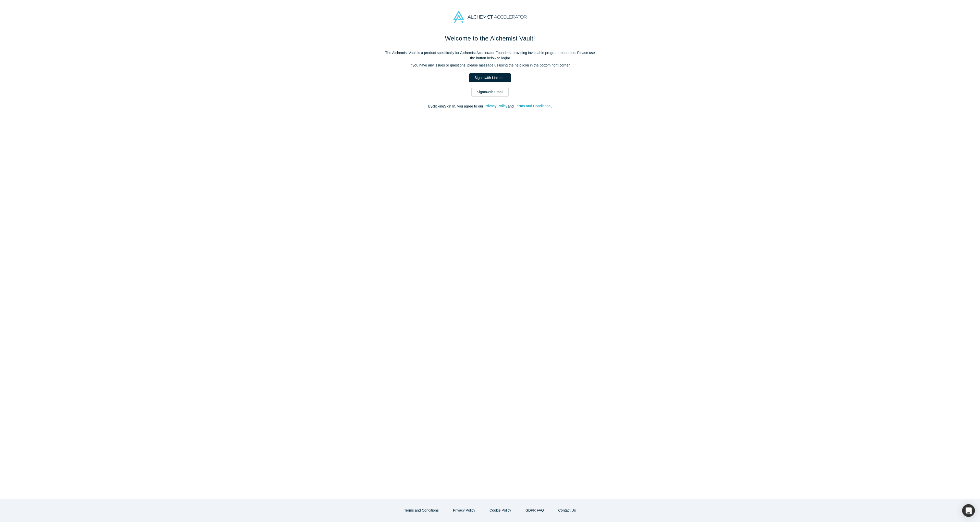  I want to click on p: If you have any issues or questions, please message us using the help icon in the bottom right co..., so click(490, 65).